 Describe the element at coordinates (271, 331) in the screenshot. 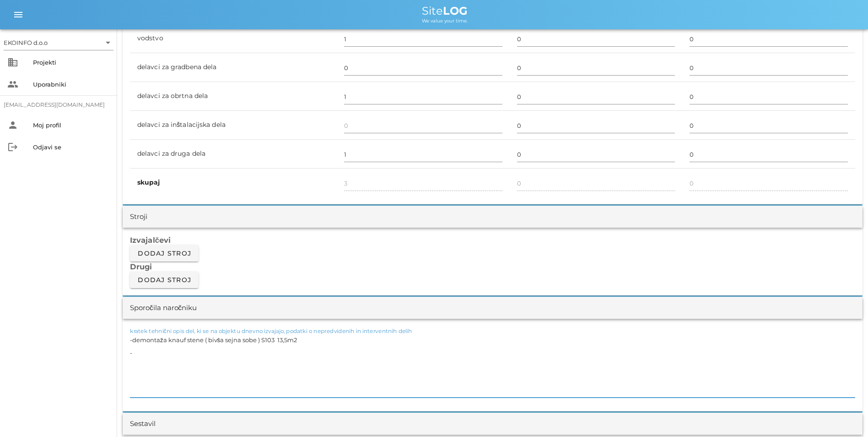

I see `label: kratek tehnični opis del, ki se na objektu dnevno izvajajo, podatki o nepredvidenih in interventn...` at that location.